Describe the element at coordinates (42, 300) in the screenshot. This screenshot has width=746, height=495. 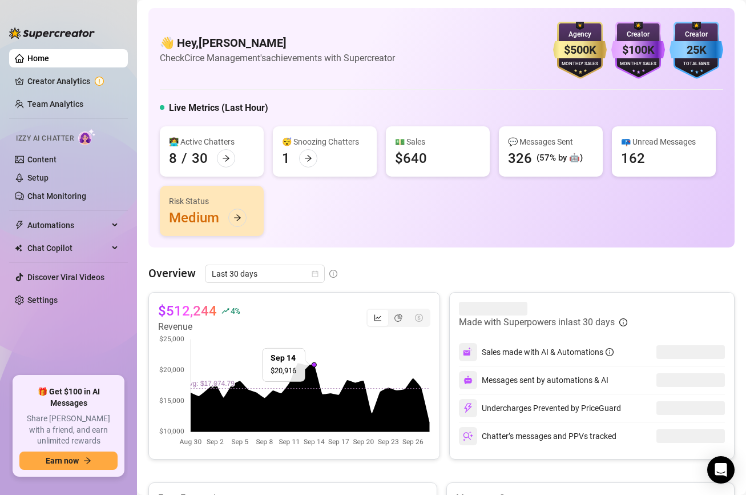
I see `a: Settings` at that location.